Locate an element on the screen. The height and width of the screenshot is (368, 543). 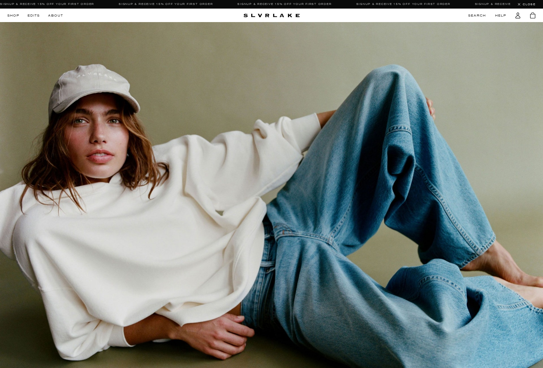
a: Shop is located at coordinates (13, 16).